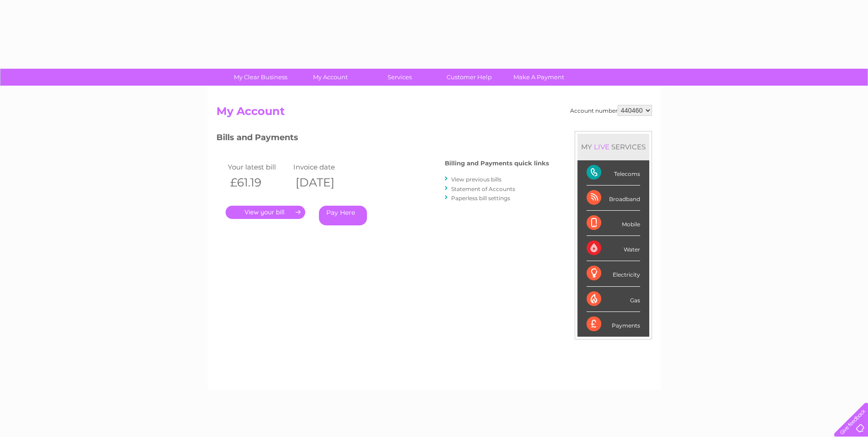 This screenshot has width=868, height=437. Describe the element at coordinates (258, 182) in the screenshot. I see `th: £61.19` at that location.